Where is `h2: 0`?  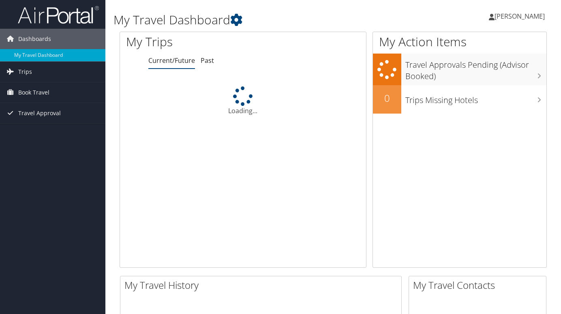
h2: 0 is located at coordinates (387, 98).